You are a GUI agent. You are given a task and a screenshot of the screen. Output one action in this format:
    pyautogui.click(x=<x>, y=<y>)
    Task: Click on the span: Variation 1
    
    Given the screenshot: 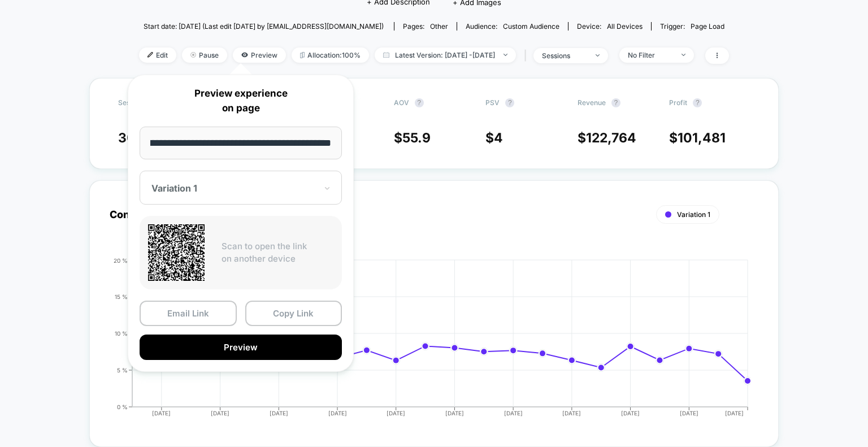 What is the action you would take?
    pyautogui.click(x=694, y=214)
    